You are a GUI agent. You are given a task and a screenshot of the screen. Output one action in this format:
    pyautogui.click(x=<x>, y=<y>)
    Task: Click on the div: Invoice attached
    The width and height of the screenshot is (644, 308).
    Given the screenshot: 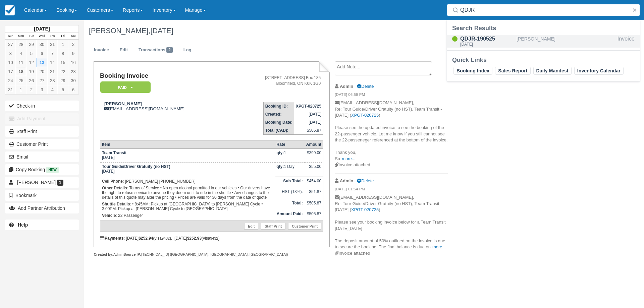 What is the action you would take?
    pyautogui.click(x=391, y=165)
    